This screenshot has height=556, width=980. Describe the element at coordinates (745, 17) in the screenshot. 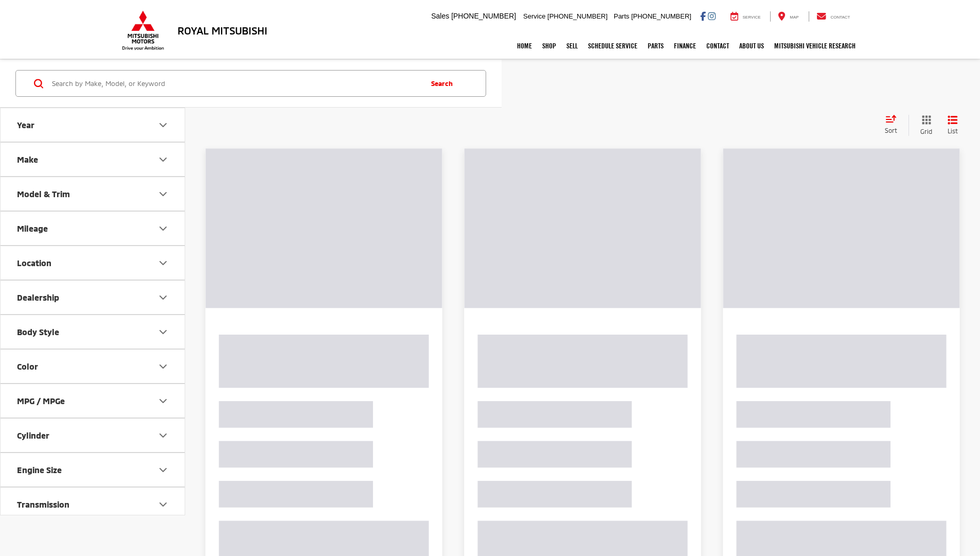

I see `a: Service` at that location.